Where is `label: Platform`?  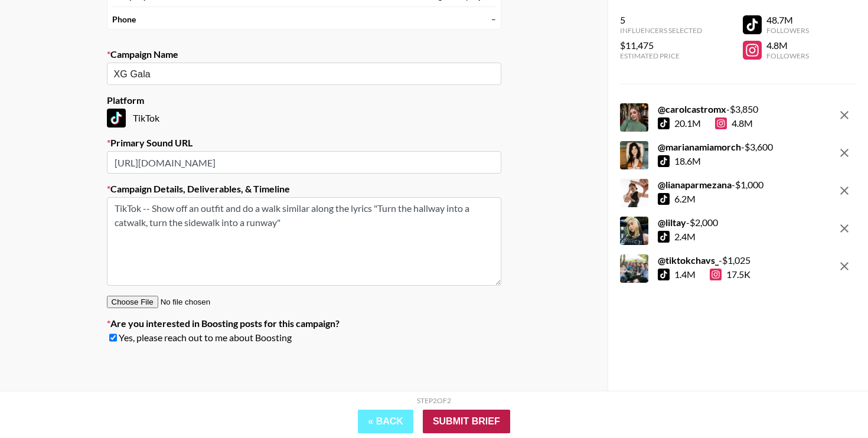 label: Platform is located at coordinates (304, 100).